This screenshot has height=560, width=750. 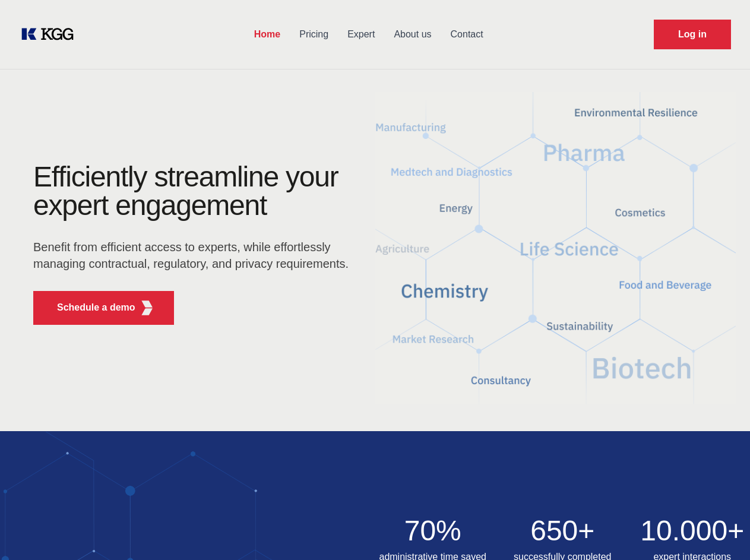 What do you see at coordinates (693, 34) in the screenshot?
I see `a: Request Demo` at bounding box center [693, 34].